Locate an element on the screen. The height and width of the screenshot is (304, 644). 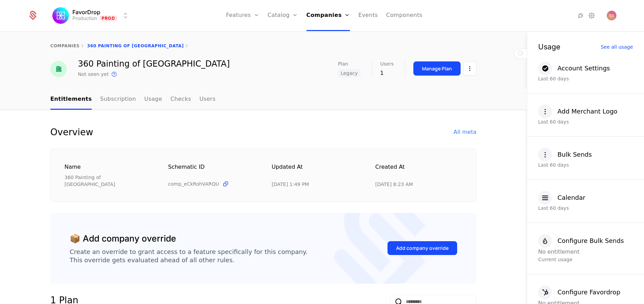
button: Calendar is located at coordinates (561, 198).